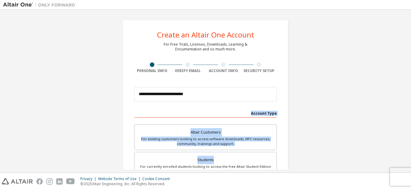 This screenshot has height=190, width=411. What do you see at coordinates (89, 179) in the screenshot?
I see `div: Privacy` at bounding box center [89, 179].